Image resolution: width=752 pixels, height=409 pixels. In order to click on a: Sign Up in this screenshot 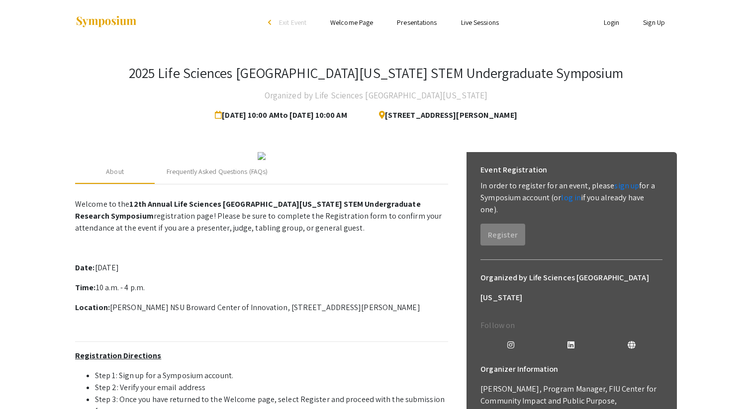, I will do `click(654, 22)`.